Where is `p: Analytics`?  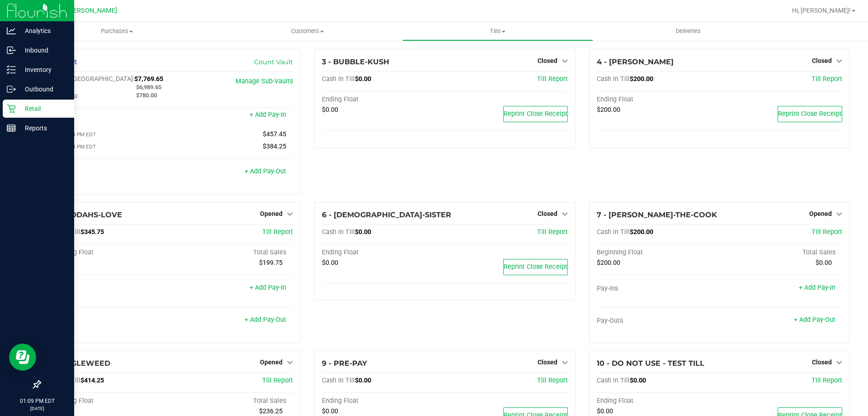
p: Analytics is located at coordinates (43, 31).